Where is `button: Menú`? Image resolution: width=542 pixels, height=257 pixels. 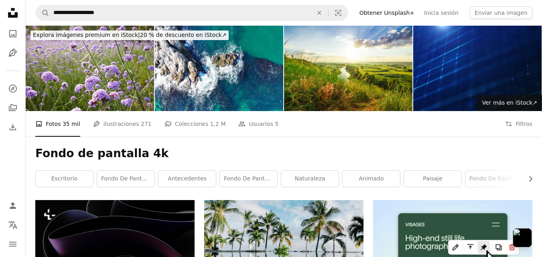 button: Menú is located at coordinates (13, 245).